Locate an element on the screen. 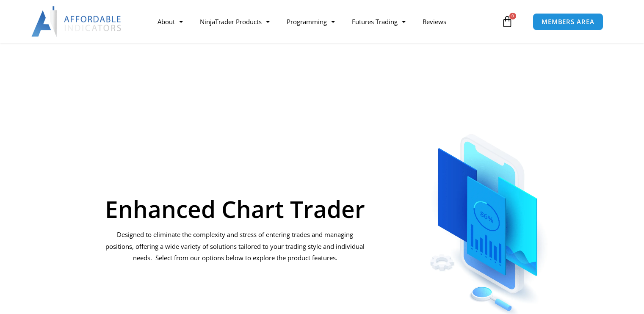 The width and height of the screenshot is (644, 314). span: 0 is located at coordinates (513, 16).